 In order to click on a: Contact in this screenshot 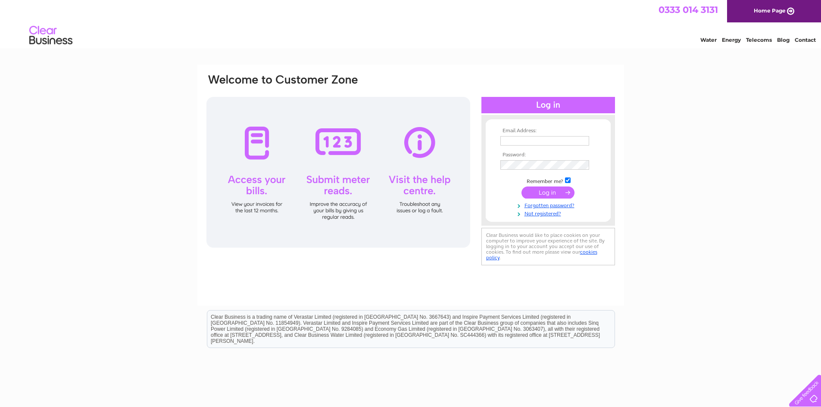, I will do `click(805, 40)`.